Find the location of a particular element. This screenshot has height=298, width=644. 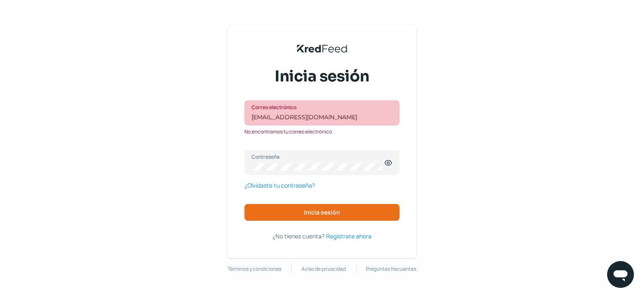

a: Aviso de privacidad is located at coordinates (324, 269).